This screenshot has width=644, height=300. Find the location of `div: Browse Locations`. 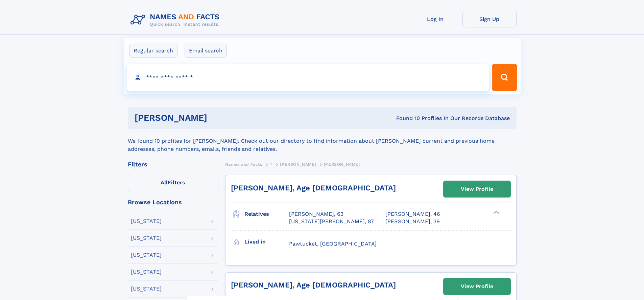

div: Browse Locations is located at coordinates (173, 202).